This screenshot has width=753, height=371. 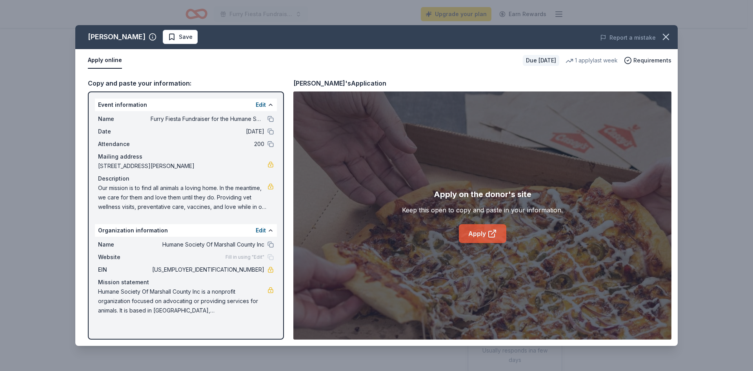 What do you see at coordinates (186, 157) in the screenshot?
I see `div: Mailing address` at bounding box center [186, 157].